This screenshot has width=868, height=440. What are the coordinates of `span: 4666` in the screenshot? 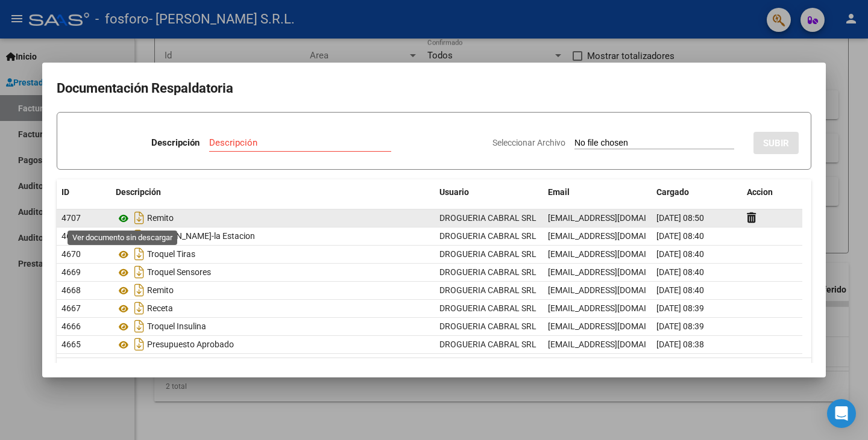 It's located at (71, 327).